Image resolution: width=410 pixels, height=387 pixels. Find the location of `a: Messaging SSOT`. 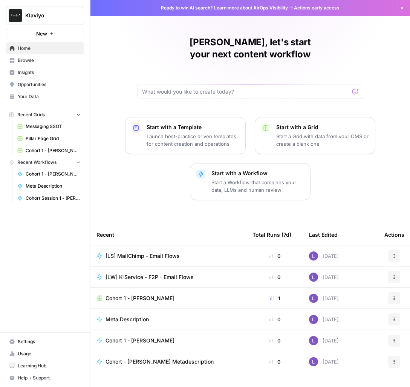

a: Messaging SSOT is located at coordinates (49, 126).